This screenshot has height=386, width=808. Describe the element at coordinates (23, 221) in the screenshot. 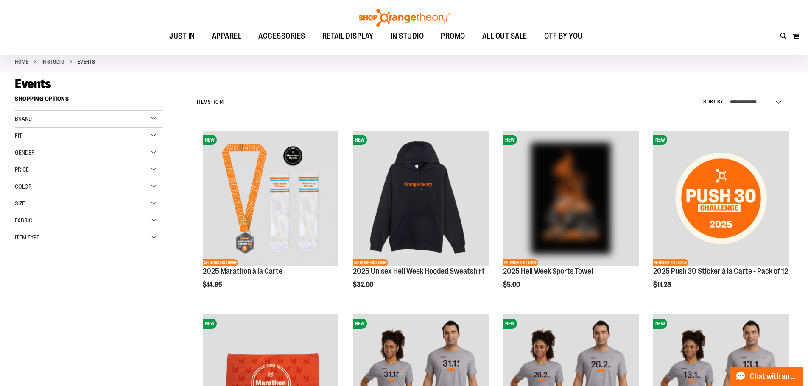

I see `span: Fabric` at that location.